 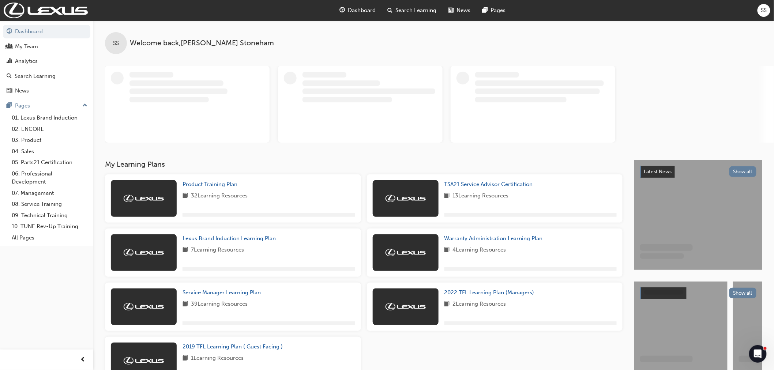 What do you see at coordinates (464, 10) in the screenshot?
I see `span: News` at bounding box center [464, 10].